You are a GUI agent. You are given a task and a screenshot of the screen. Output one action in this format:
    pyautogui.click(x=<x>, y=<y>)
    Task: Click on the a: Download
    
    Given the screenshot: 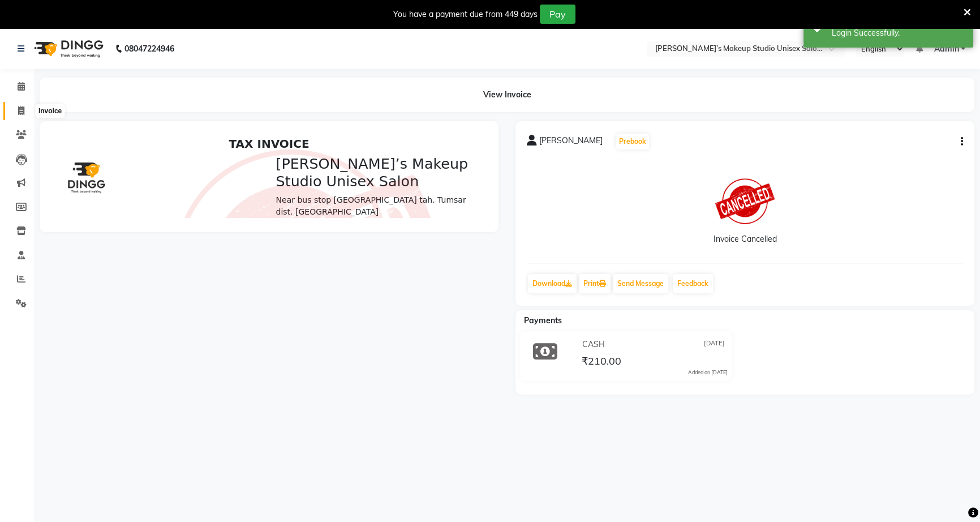 What is the action you would take?
    pyautogui.click(x=552, y=284)
    